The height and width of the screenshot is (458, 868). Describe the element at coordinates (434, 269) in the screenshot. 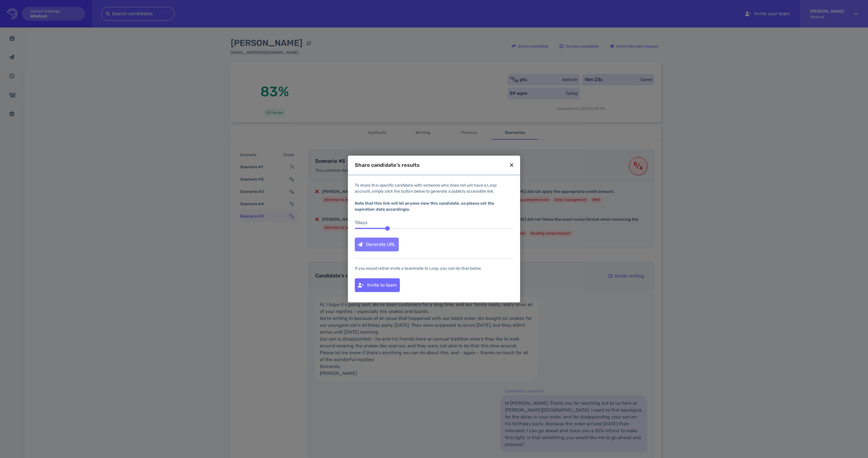

I see `div: If you would rather invite a teammate to Loop, you can do that below.` at that location.